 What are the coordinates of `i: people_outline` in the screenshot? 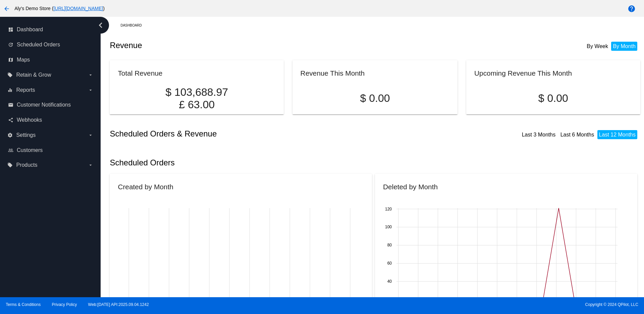 It's located at (11, 150).